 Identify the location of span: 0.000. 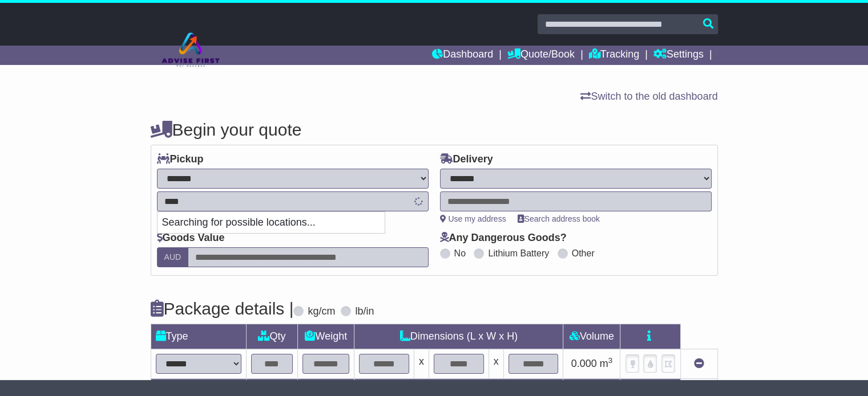
(583, 364).